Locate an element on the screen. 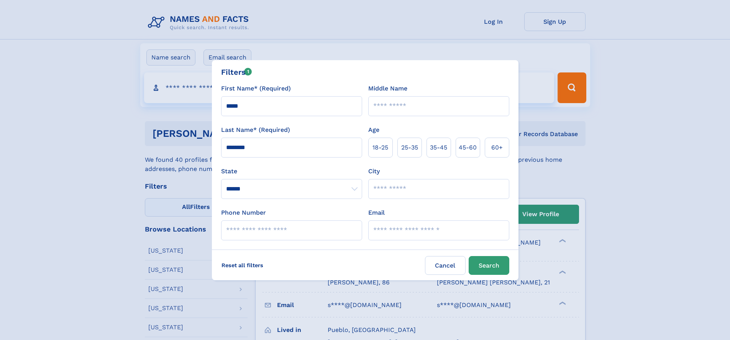 This screenshot has width=730, height=340. span: 45‑60 is located at coordinates (467, 147).